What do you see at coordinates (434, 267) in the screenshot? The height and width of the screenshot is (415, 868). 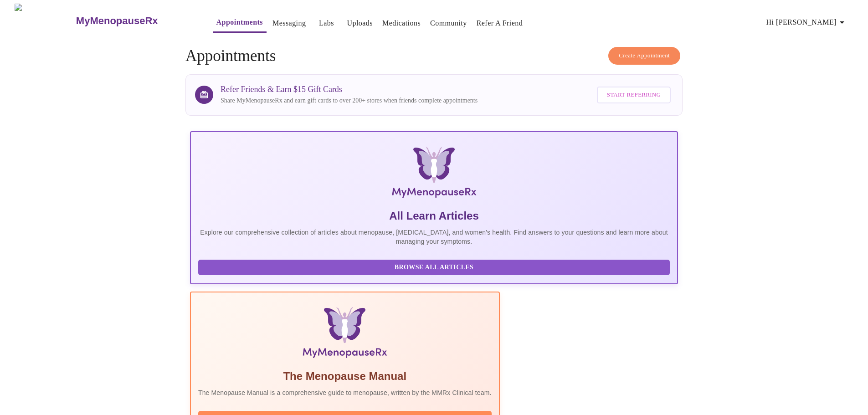 I see `span: Browse All Articles` at bounding box center [434, 267].